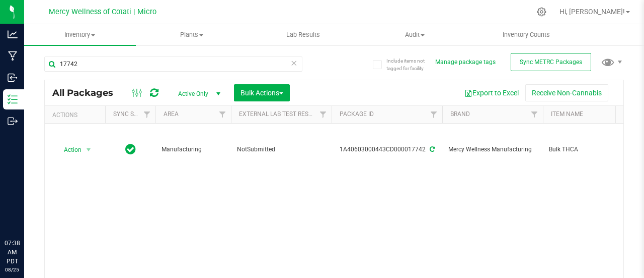 The image size is (644, 278). I want to click on button: Receive Non-Cannabis, so click(567, 93).